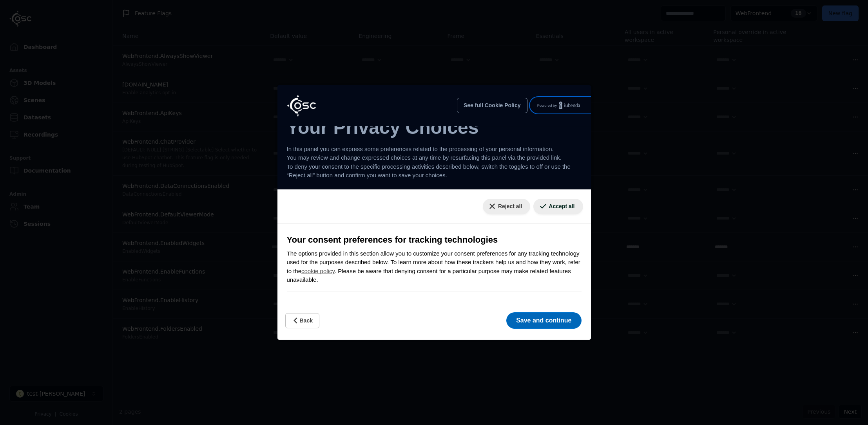  What do you see at coordinates (434, 240) in the screenshot?
I see `h3: Your consent preferences for tracking technologies` at bounding box center [434, 240].